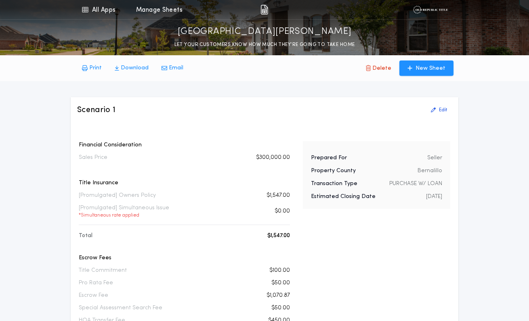 This screenshot has height=321, width=529. I want to click on p: Transaction Type, so click(334, 184).